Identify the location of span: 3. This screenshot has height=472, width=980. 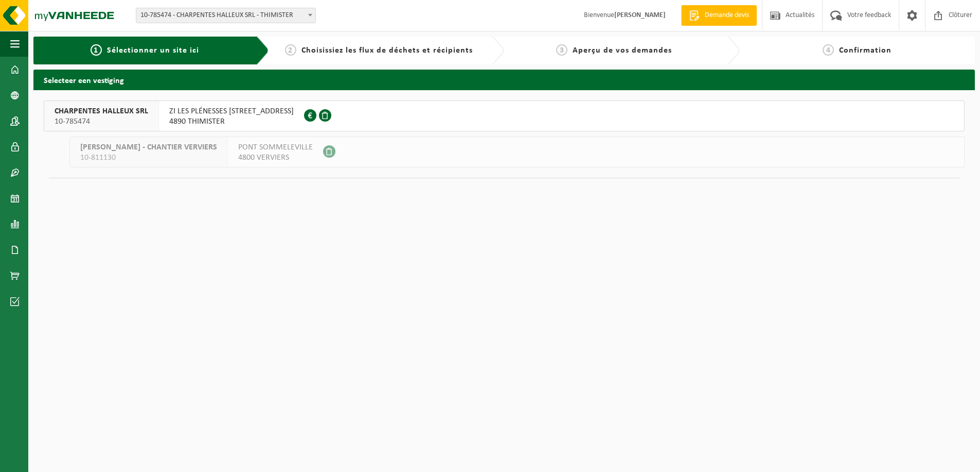
(562, 50).